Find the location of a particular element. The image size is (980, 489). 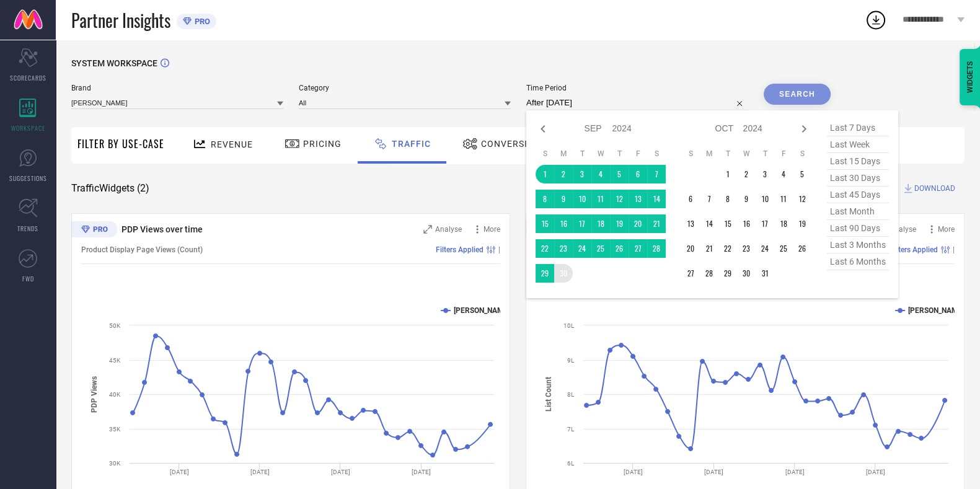

span: last 7 days is located at coordinates (858, 128).